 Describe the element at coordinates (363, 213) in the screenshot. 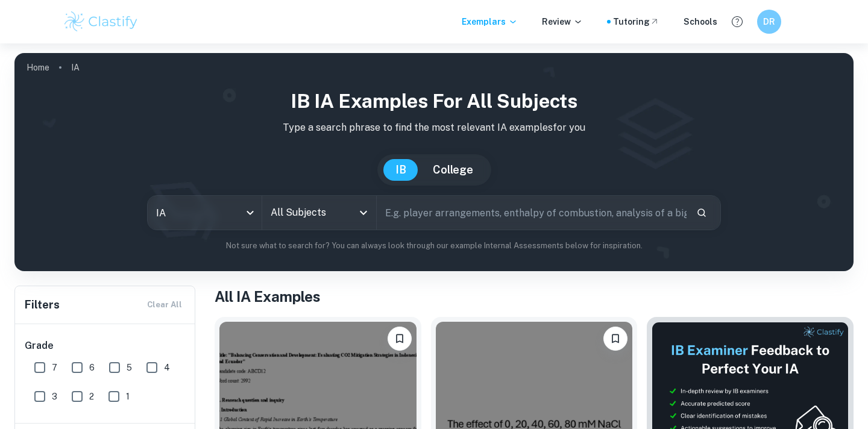

I see `button: Open` at that location.